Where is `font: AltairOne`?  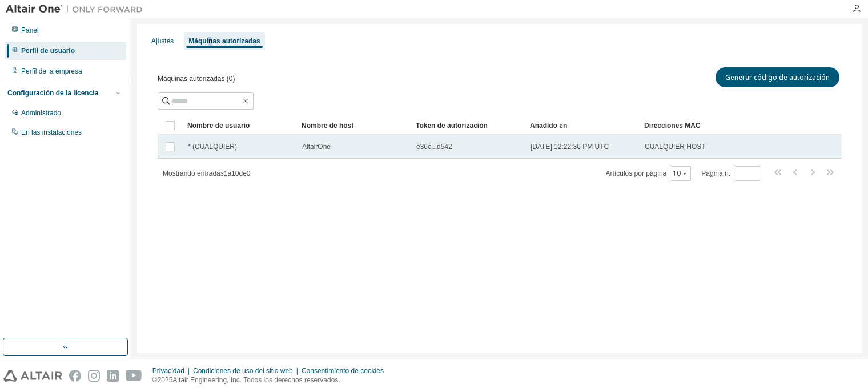 font: AltairOne is located at coordinates (316, 146).